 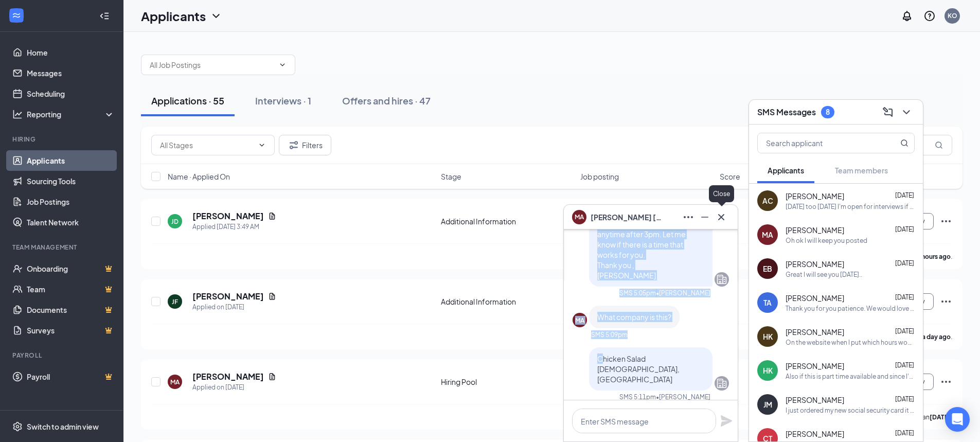 I want to click on span: Team members, so click(x=861, y=170).